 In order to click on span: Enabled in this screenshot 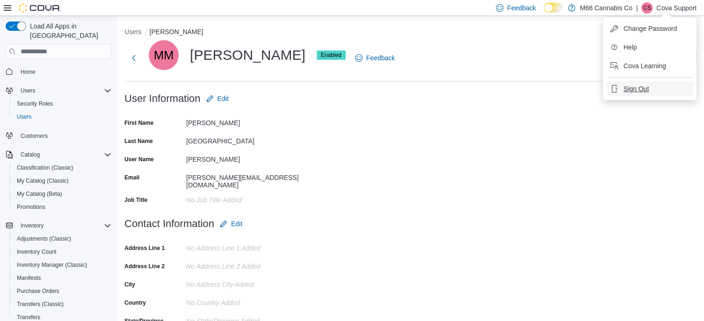, I will do `click(331, 55)`.